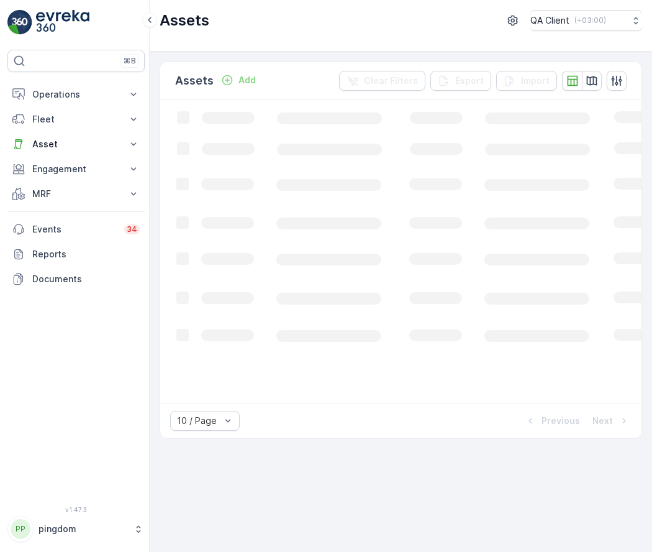 This screenshot has height=552, width=652. Describe the element at coordinates (20, 529) in the screenshot. I see `div: PP` at that location.